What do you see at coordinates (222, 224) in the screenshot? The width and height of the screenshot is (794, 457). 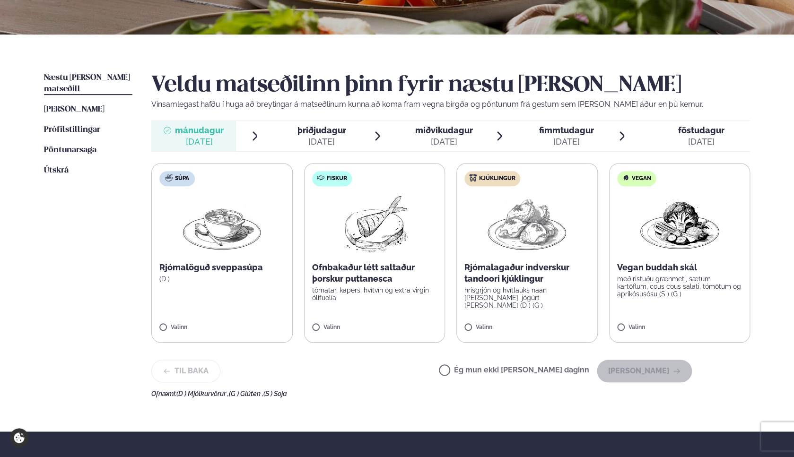 I see `img: Soup.png` at bounding box center [222, 224].